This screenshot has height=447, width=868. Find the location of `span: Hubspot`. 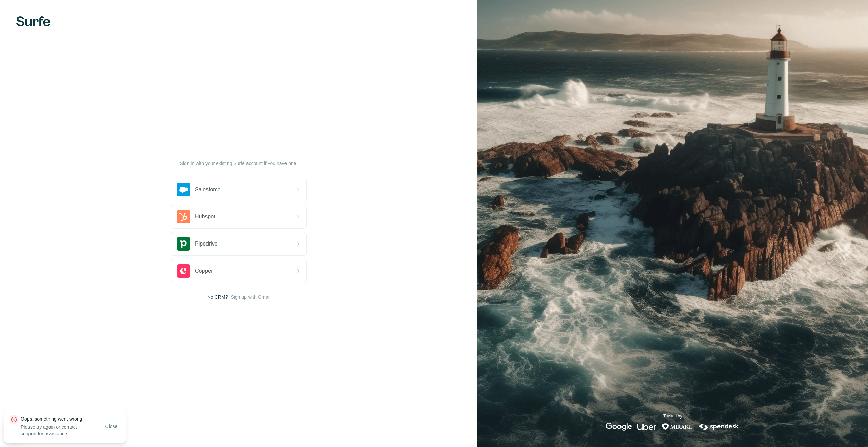

span: Hubspot is located at coordinates (205, 217).